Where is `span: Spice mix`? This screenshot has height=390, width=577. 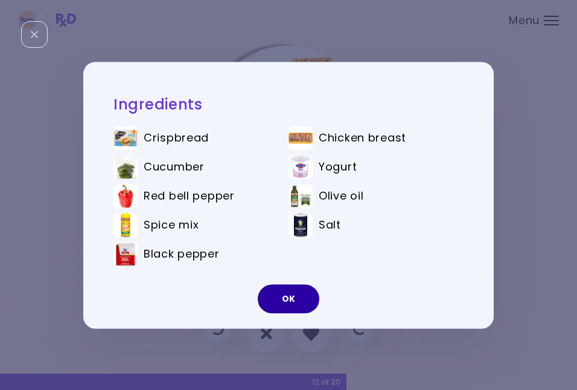
span: Spice mix is located at coordinates (171, 225).